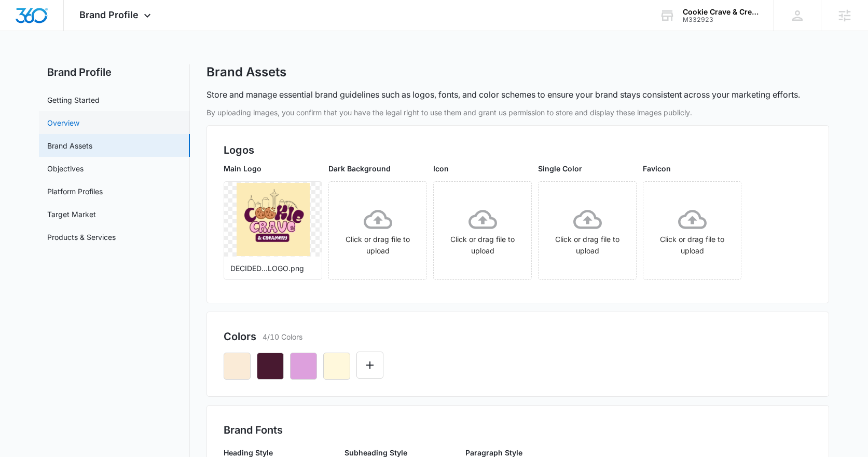  What do you see at coordinates (70, 145) in the screenshot?
I see `a: Brand Assets` at bounding box center [70, 145].